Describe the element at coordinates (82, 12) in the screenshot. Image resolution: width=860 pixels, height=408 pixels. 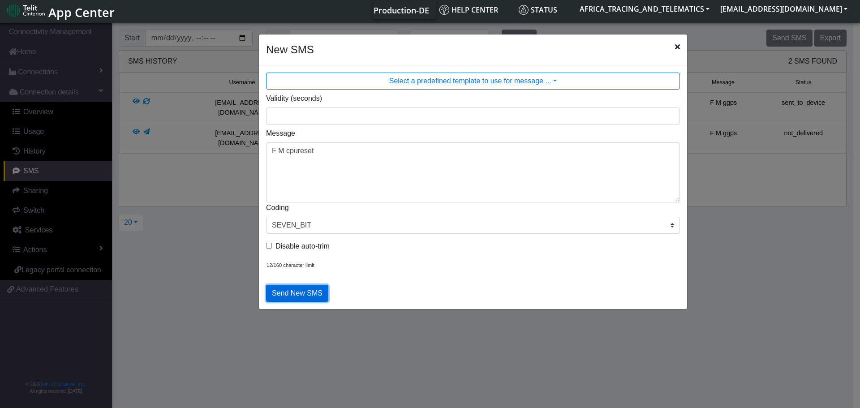
I see `span: App Center` at that location.